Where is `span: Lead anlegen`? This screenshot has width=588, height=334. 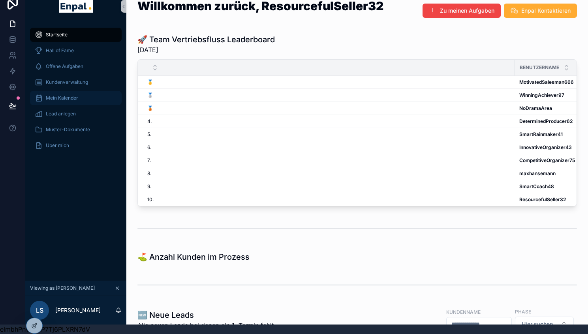 span: Lead anlegen is located at coordinates (61, 114).